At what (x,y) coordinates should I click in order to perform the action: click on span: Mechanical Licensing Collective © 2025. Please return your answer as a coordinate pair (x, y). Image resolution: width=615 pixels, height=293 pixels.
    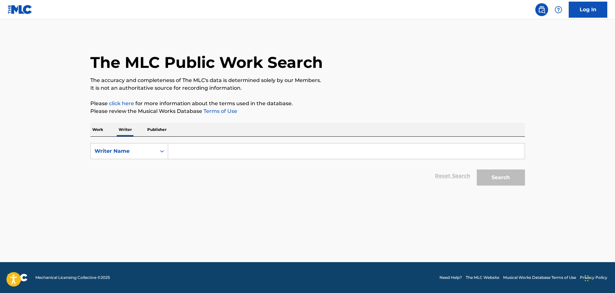
    Looking at the image, I should click on (73, 277).